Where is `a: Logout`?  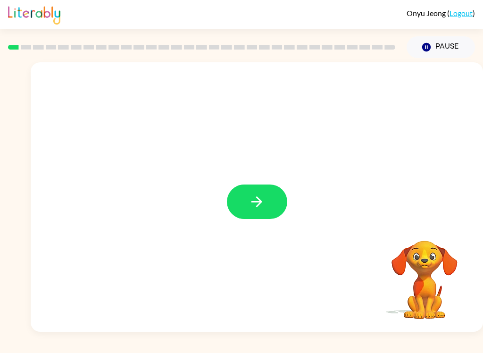
a: Logout is located at coordinates (461, 13).